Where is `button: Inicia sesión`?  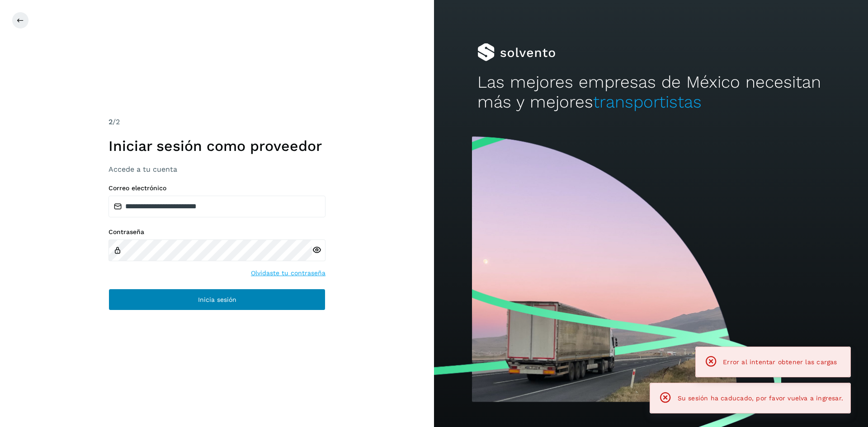
button: Inicia sesión is located at coordinates (217, 300).